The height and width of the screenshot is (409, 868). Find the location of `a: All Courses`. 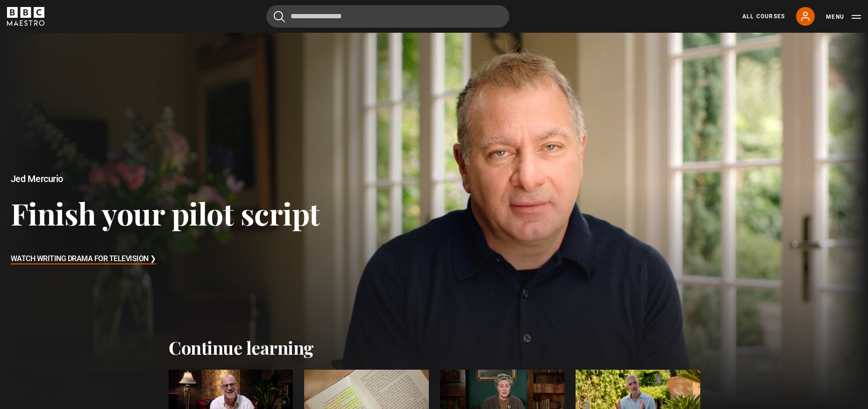

a: All Courses is located at coordinates (763, 16).